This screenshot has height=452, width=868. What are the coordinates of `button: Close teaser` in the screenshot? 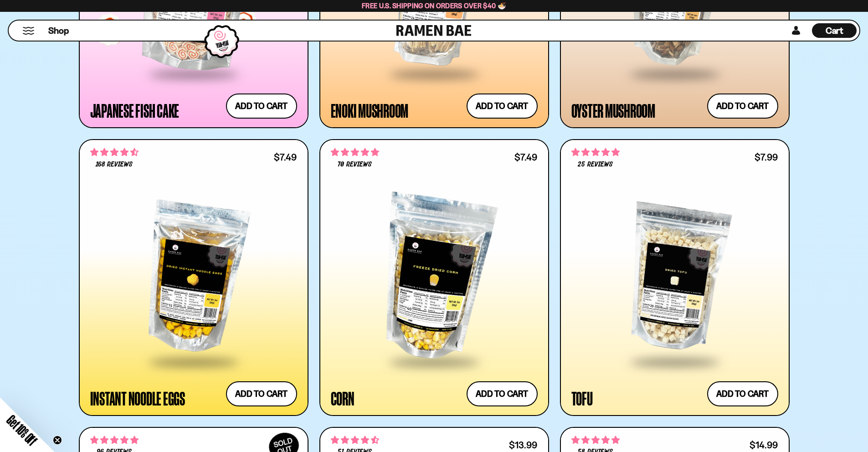 It's located at (57, 441).